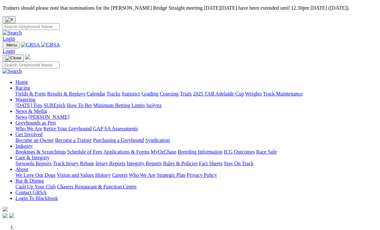 The width and height of the screenshot is (380, 230). I want to click on a: Purchasing a Greyhound, so click(119, 140).